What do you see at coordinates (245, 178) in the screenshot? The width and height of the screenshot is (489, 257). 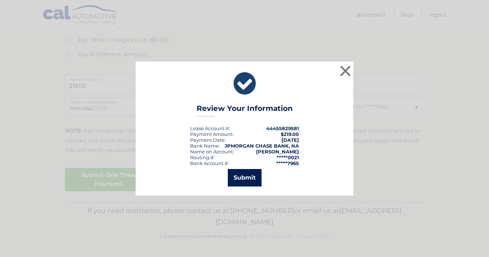 I see `button: Submit` at bounding box center [245, 178].